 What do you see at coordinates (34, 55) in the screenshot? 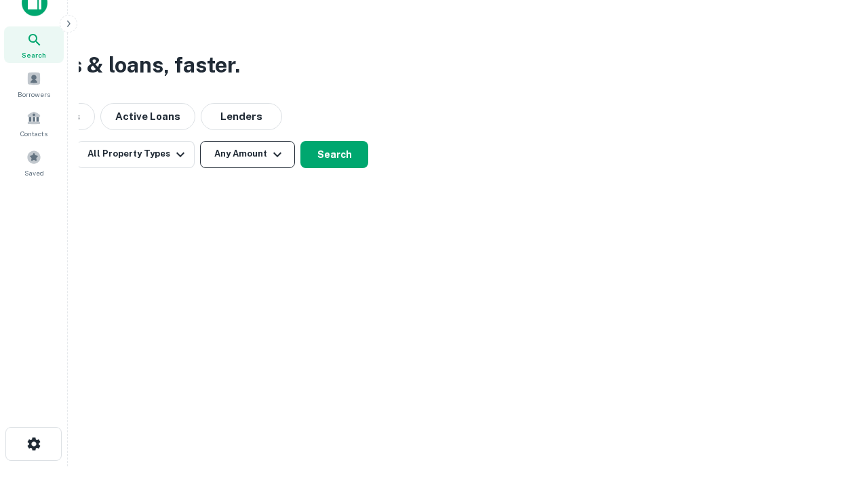
I see `span: Search` at bounding box center [34, 55].